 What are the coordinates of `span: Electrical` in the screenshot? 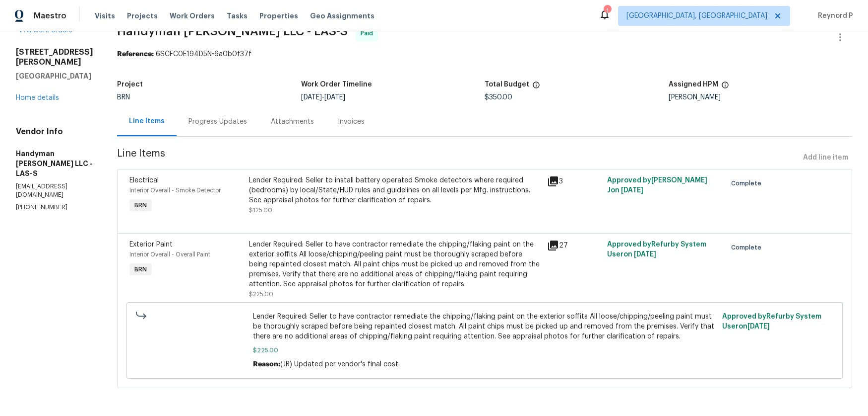 It's located at (144, 181).